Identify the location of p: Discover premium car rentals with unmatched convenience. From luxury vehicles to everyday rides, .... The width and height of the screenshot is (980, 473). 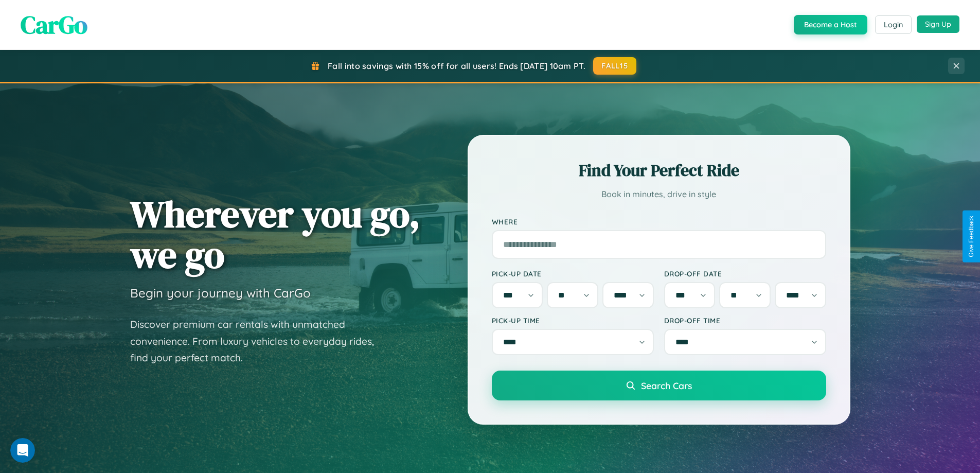
(259, 342).